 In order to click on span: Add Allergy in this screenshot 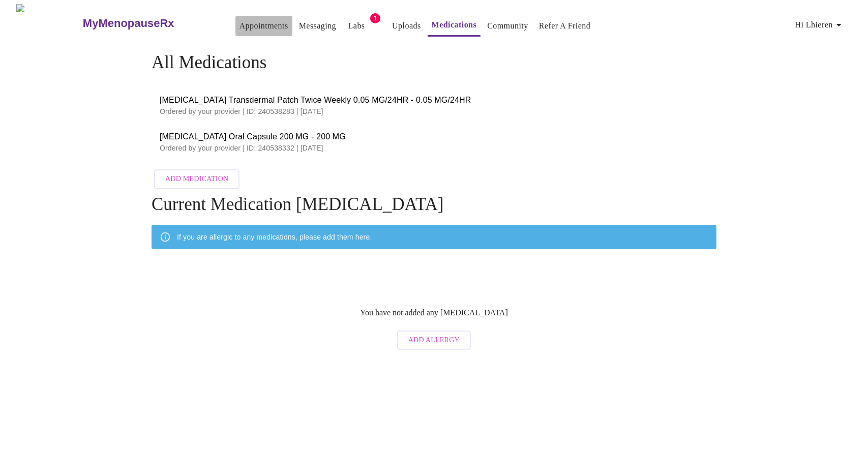, I will do `click(433, 340)`.